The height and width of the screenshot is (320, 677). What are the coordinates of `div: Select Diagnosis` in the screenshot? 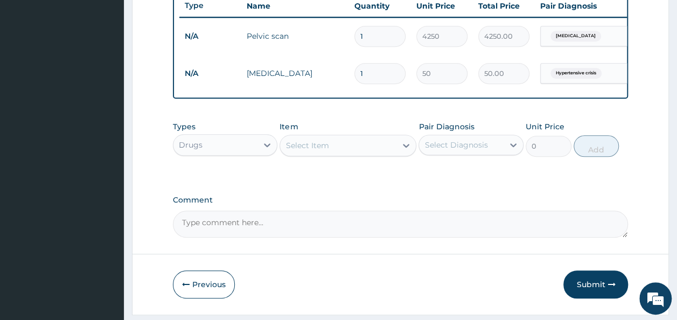 It's located at (456, 145).